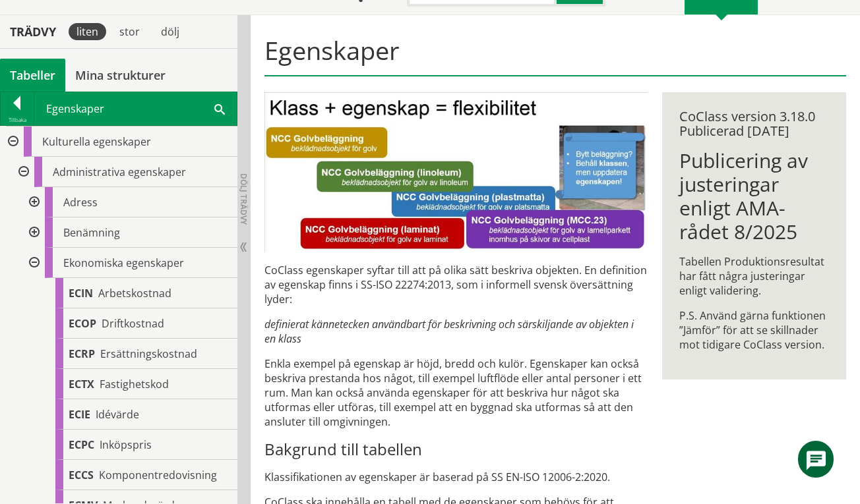  Describe the element at coordinates (456, 172) in the screenshot. I see `img: bild-till-egenskaper.JPG` at that location.